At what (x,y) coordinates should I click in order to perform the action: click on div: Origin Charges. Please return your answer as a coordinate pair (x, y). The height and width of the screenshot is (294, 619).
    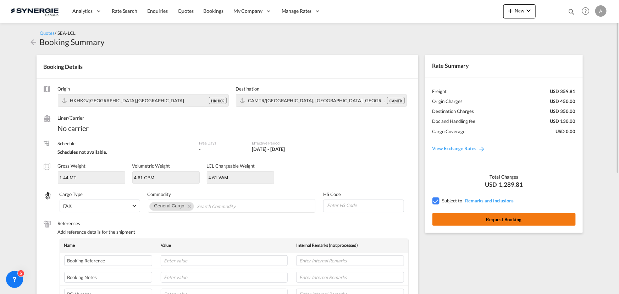
    Looking at the image, I should click on (448, 101).